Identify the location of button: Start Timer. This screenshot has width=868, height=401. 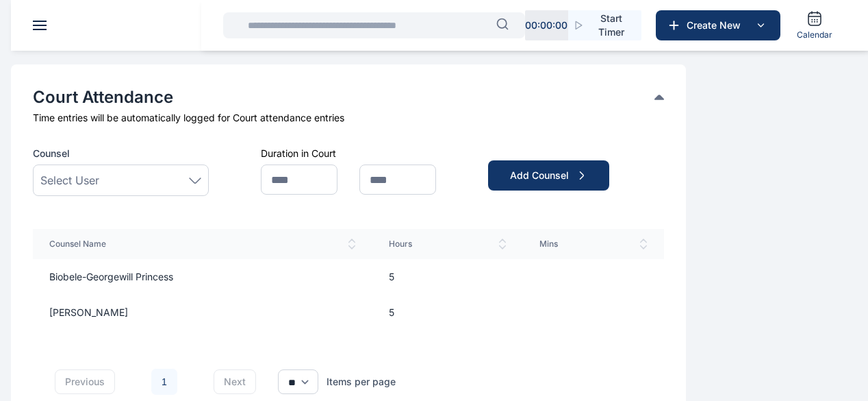
(605, 25).